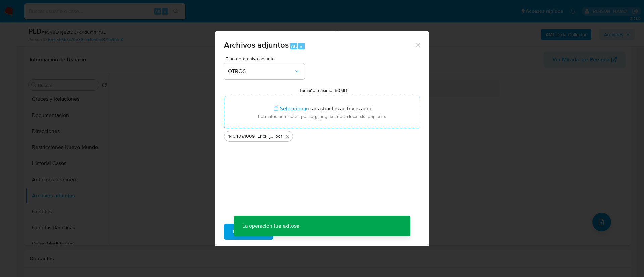 This screenshot has height=277, width=644. I want to click on button: Eliminar 1404091009_Erick Daniel Medrano Galvan_AGOSTO 2025.pdf, so click(288, 137).